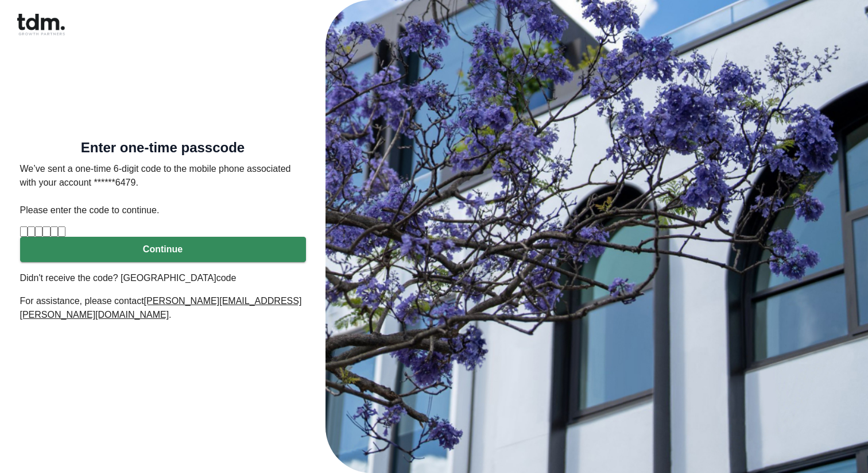 The image size is (868, 473). Describe the element at coordinates (163, 250) in the screenshot. I see `button: Continue` at that location.